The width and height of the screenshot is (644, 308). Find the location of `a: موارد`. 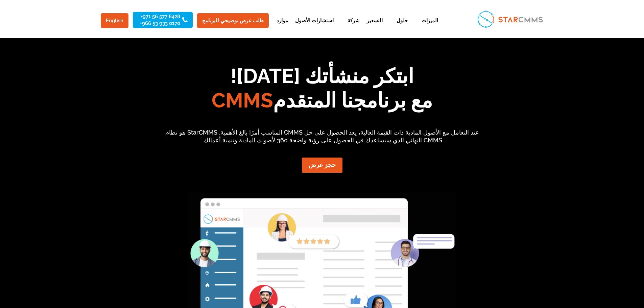

a: موارد is located at coordinates (279, 27).